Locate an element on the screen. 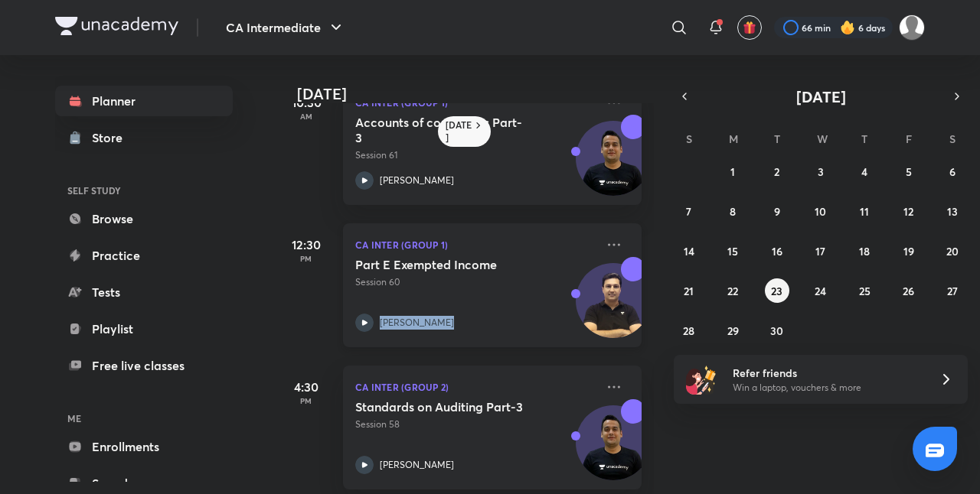  button: September 21, 2025 is located at coordinates (689, 291).